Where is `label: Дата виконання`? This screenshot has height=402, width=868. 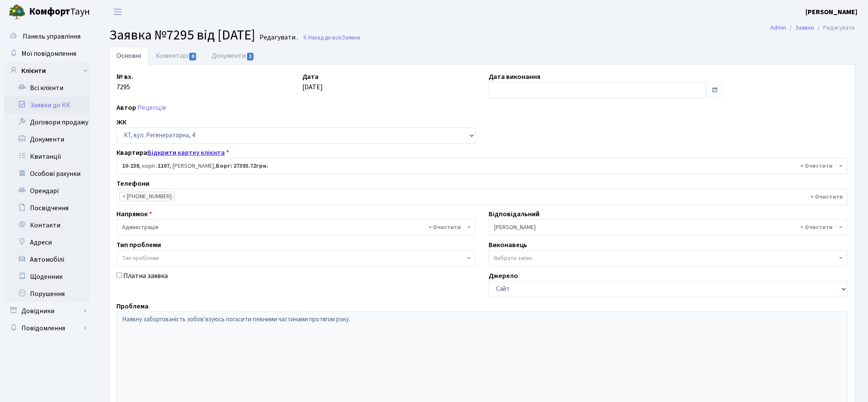
label: Дата виконання is located at coordinates (514, 76).